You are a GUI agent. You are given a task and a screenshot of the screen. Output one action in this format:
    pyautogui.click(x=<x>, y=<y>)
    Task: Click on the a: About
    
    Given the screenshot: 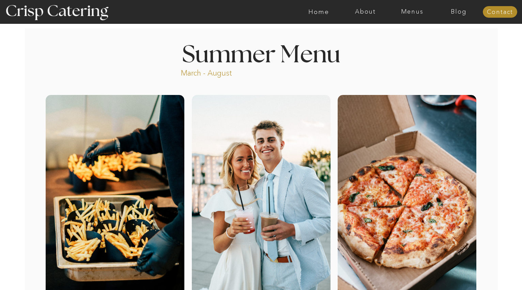 What is the action you would take?
    pyautogui.click(x=365, y=12)
    